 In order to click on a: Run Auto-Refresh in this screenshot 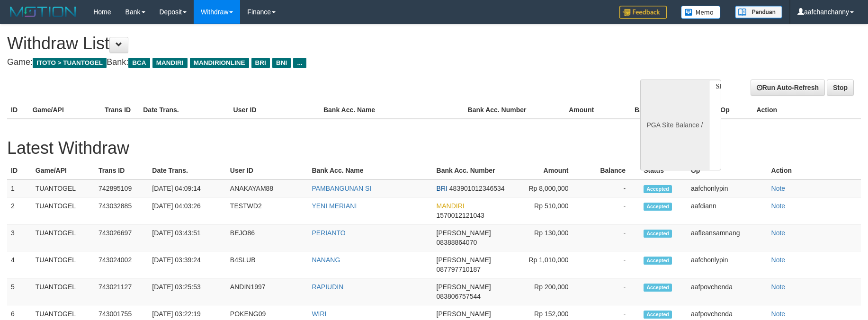, I will do `click(787, 87)`.